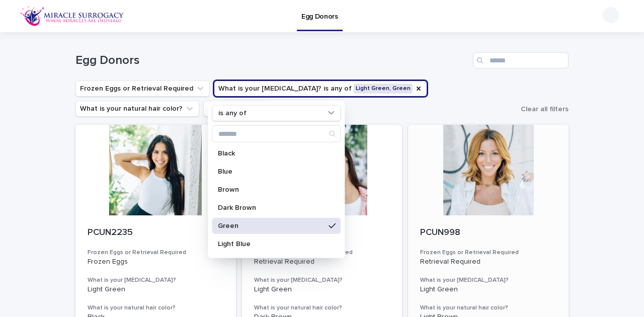 The height and width of the screenshot is (317, 644). Describe the element at coordinates (72, 16) in the screenshot. I see `img: OiFFDOGZQuirLhrlO1ag` at that location.